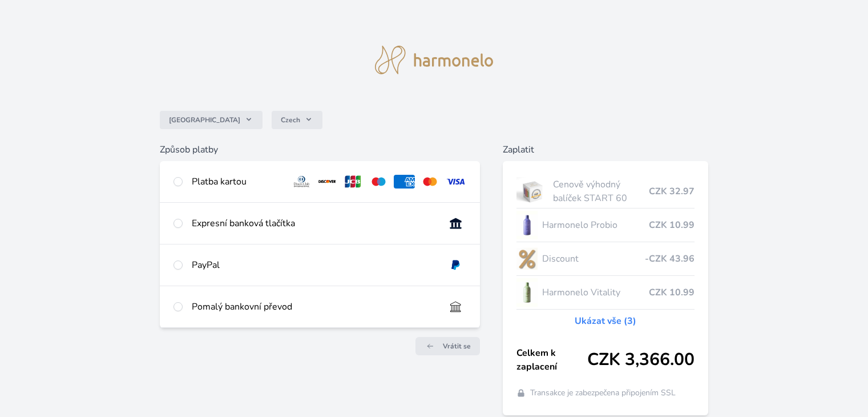  Describe the element at coordinates (533, 191) in the screenshot. I see `img: start.jpg` at that location.